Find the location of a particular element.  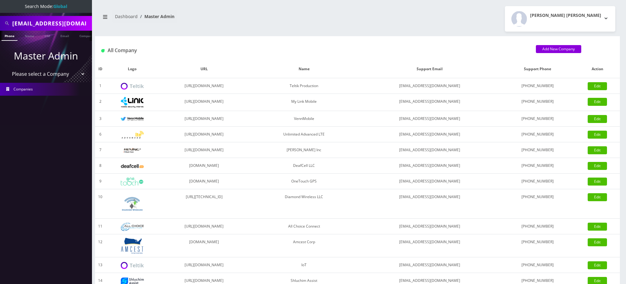

td: Diamond Wireless LLC is located at coordinates (304, 204).